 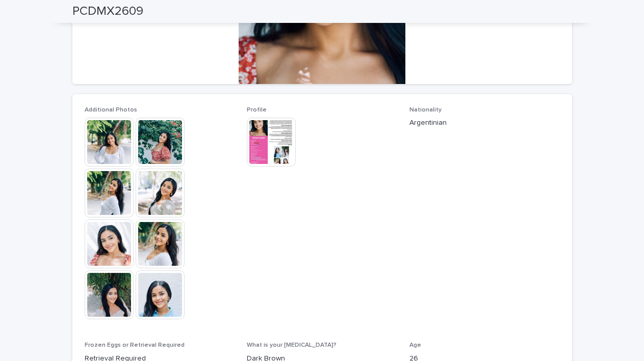 I want to click on span: Nationality, so click(x=425, y=110).